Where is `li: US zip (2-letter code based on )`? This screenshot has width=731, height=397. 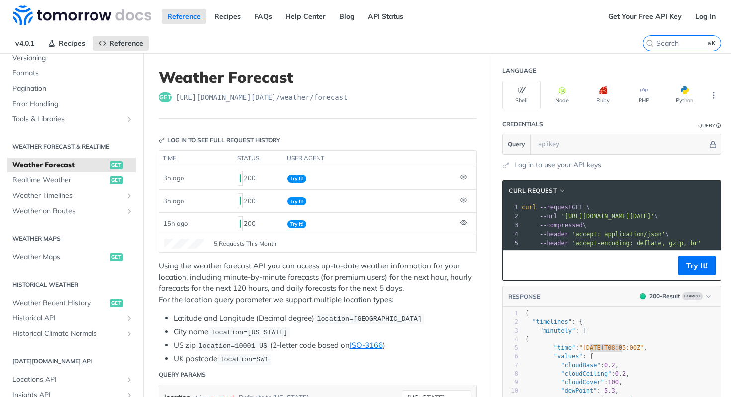 li: US zip (2-letter code based on ) is located at coordinates (325, 345).